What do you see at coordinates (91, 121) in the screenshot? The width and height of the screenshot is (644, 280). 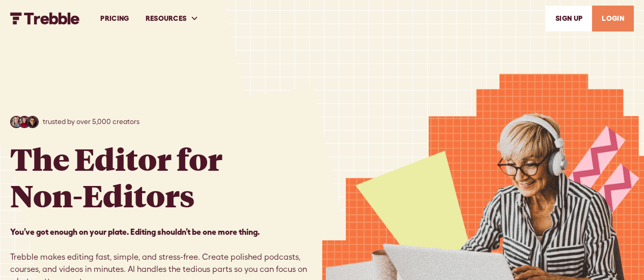 I see `p: trusted by over 5,000 creators` at bounding box center [91, 121].